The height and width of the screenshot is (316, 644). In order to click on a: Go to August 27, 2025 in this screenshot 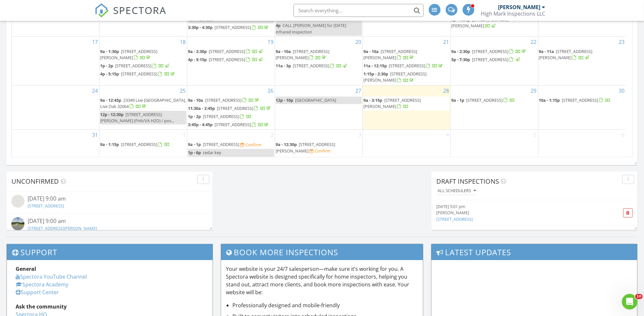, I will do `click(358, 91)`.